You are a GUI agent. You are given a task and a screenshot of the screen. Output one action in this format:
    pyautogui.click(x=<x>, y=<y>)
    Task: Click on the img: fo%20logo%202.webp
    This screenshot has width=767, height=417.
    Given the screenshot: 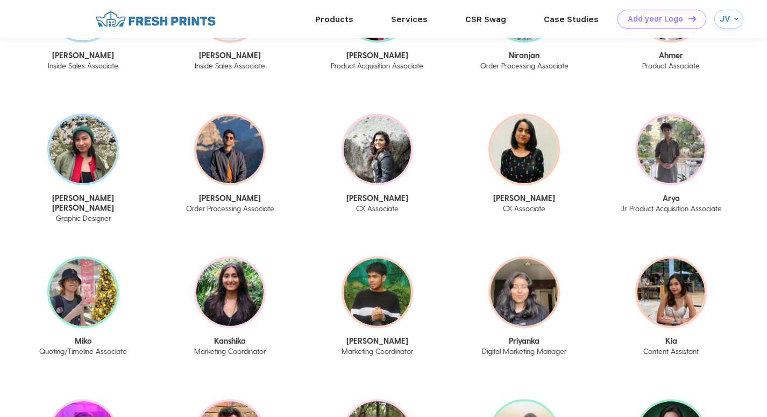 What is the action you would take?
    pyautogui.click(x=156, y=19)
    